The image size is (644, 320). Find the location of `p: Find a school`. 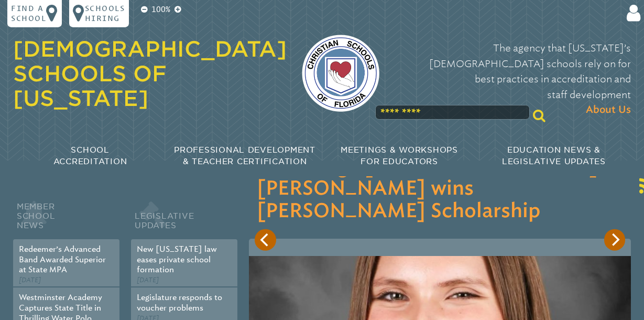

p: Find a school is located at coordinates (28, 13).